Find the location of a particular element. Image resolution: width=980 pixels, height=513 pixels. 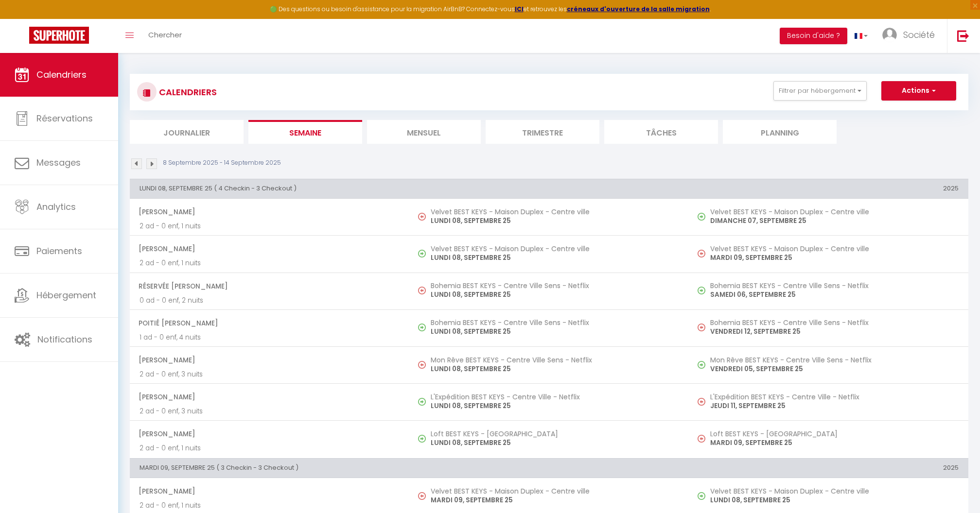

span: Messages is located at coordinates (58, 162).